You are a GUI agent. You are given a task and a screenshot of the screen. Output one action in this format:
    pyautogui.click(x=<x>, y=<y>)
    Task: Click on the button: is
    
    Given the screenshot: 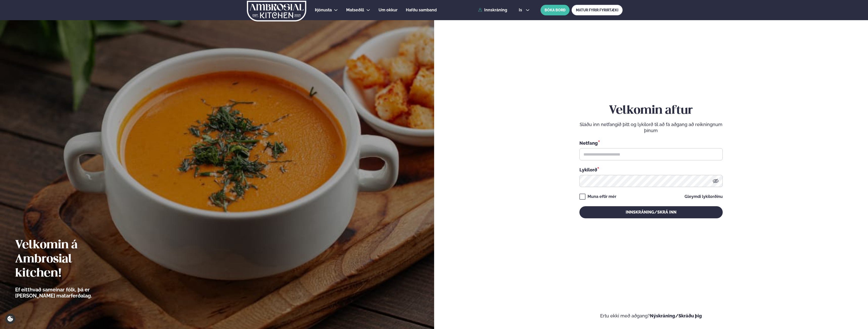 What is the action you would take?
    pyautogui.click(x=524, y=10)
    